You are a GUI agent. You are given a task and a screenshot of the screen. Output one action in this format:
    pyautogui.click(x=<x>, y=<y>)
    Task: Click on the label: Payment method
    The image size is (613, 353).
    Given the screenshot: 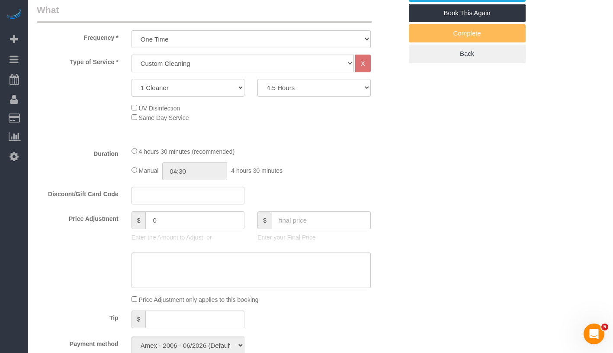 What is the action you would take?
    pyautogui.click(x=77, y=342)
    